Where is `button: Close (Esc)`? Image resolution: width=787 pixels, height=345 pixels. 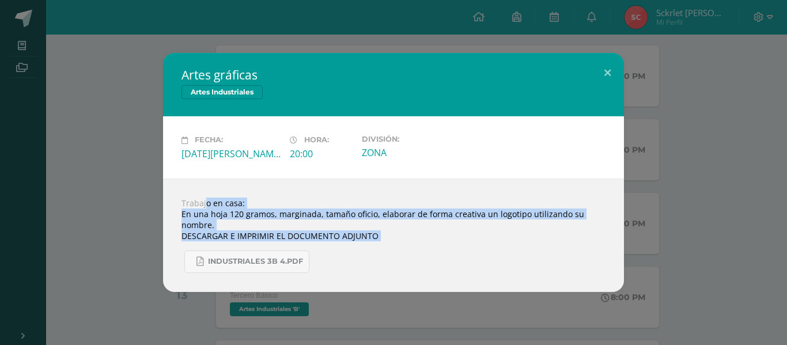 button: Close (Esc) is located at coordinates (607, 73).